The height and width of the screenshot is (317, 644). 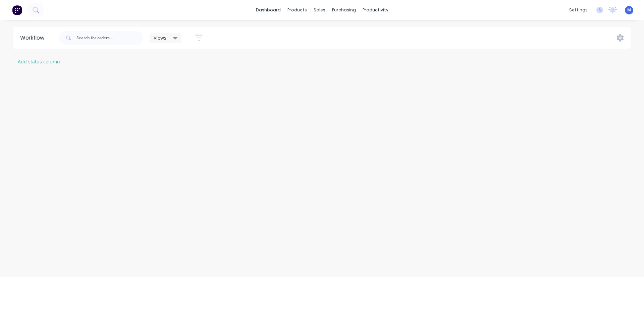 I want to click on div: productivity, so click(x=375, y=10).